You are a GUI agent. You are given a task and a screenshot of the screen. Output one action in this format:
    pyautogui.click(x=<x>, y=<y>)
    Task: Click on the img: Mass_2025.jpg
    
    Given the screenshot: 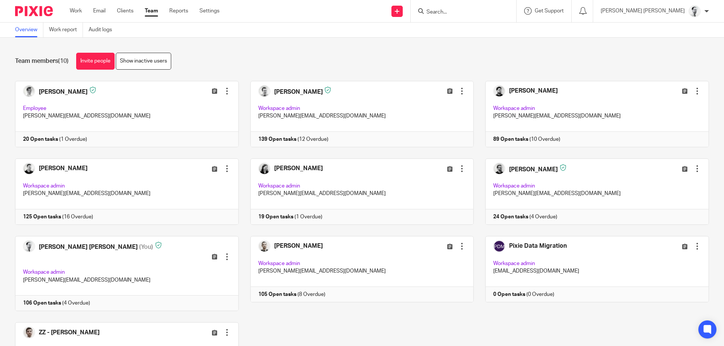 What is the action you would take?
    pyautogui.click(x=694, y=11)
    